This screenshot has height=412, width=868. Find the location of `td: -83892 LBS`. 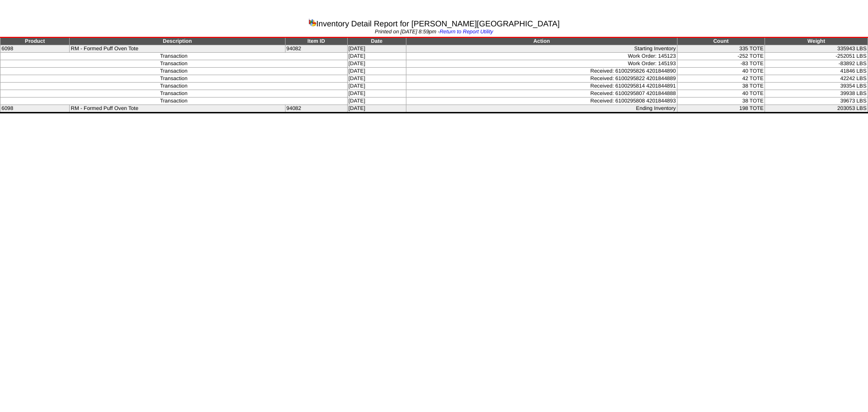

td: -83892 LBS is located at coordinates (816, 64).